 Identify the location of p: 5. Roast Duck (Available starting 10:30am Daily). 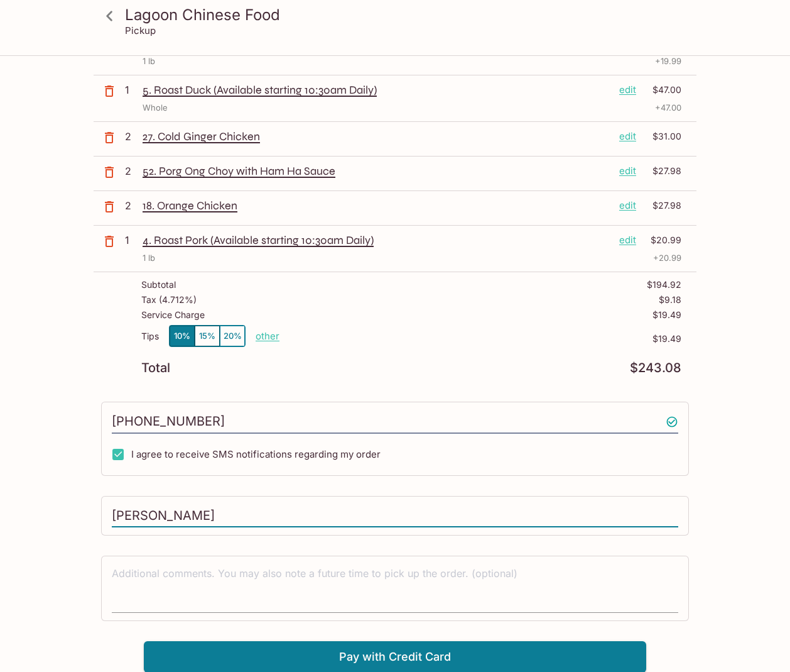
(376, 90).